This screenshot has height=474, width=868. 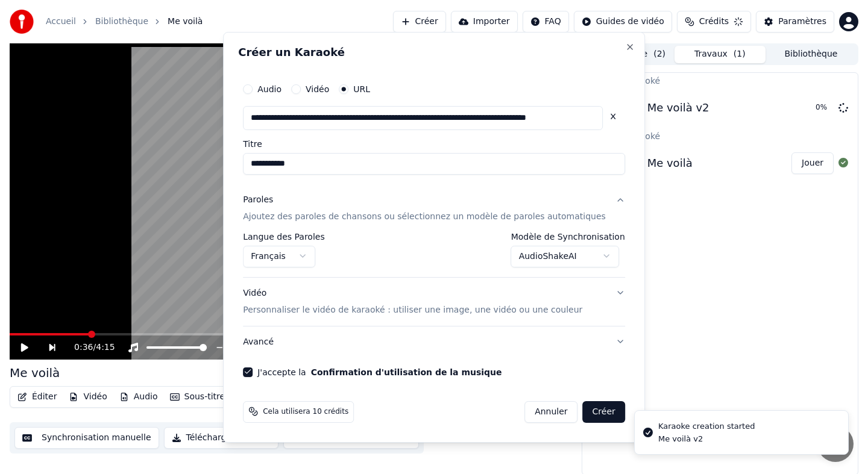 I want to click on div: Vidéo, so click(x=412, y=302).